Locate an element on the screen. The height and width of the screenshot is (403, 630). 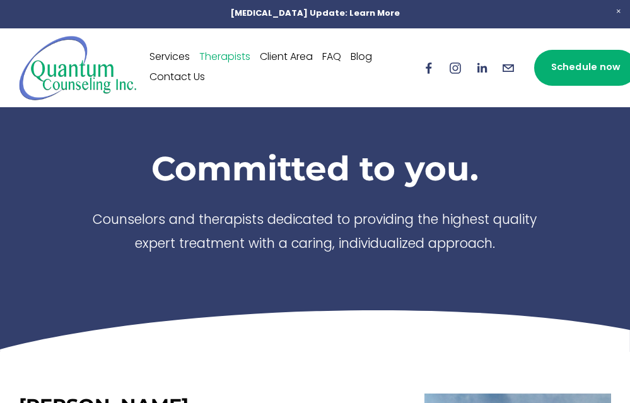
a: Blog is located at coordinates (361, 58).